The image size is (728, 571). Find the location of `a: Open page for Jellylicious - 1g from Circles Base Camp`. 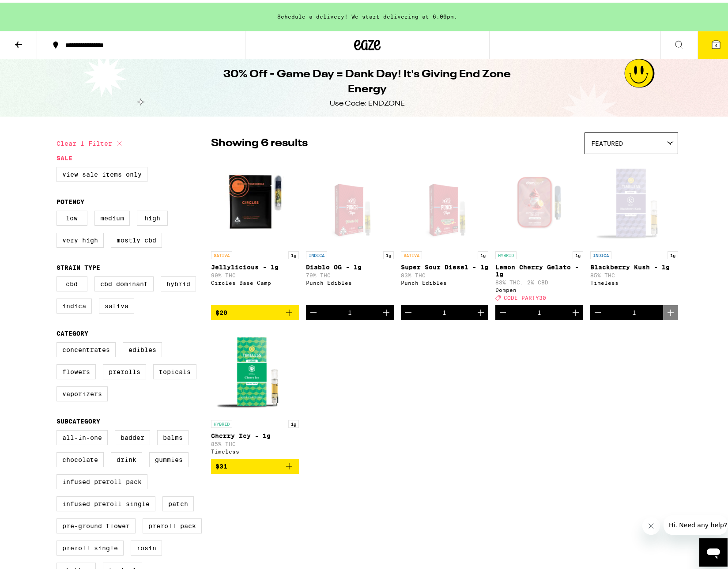

a: Open page for Jellylicious - 1g from Circles Base Camp is located at coordinates (255, 229).